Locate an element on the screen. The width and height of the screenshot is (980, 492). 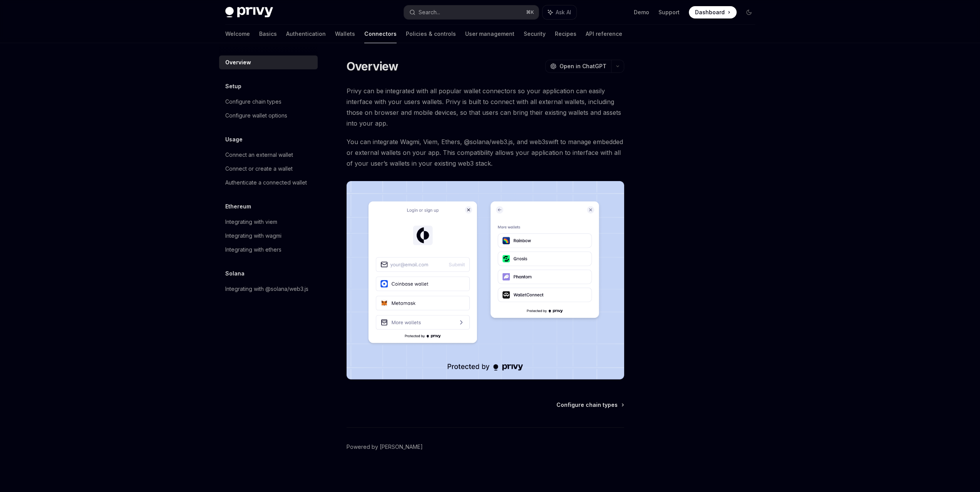
a: Policies & controls is located at coordinates (431, 34).